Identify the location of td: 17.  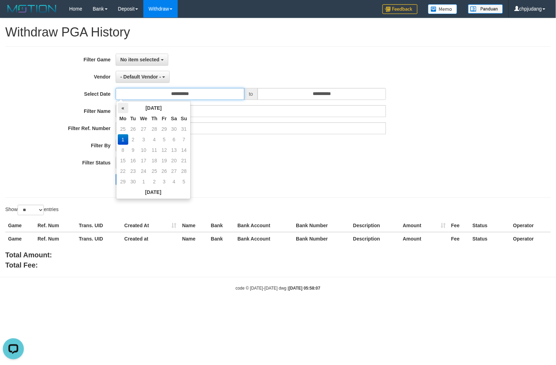
(143, 161).